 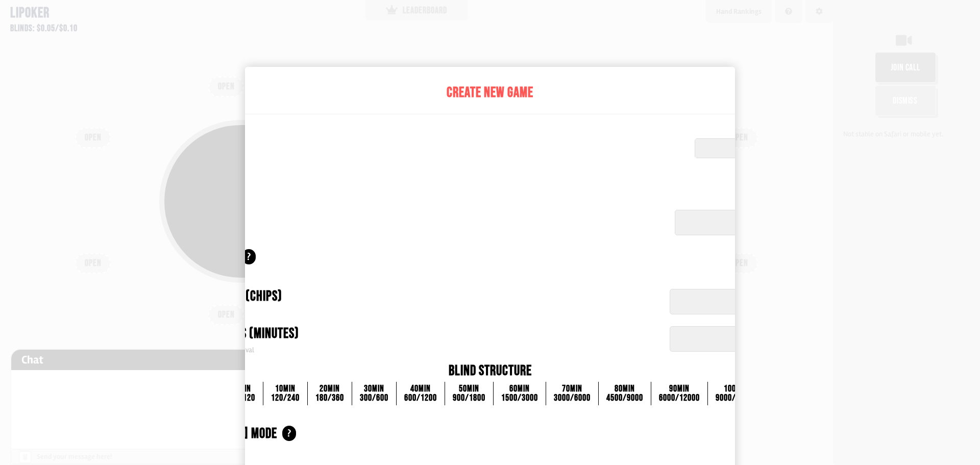 I want to click on div: 60 min, so click(x=520, y=389).